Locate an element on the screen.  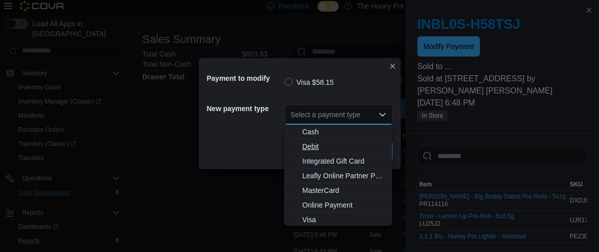
span: Online Payment is located at coordinates (344, 205).